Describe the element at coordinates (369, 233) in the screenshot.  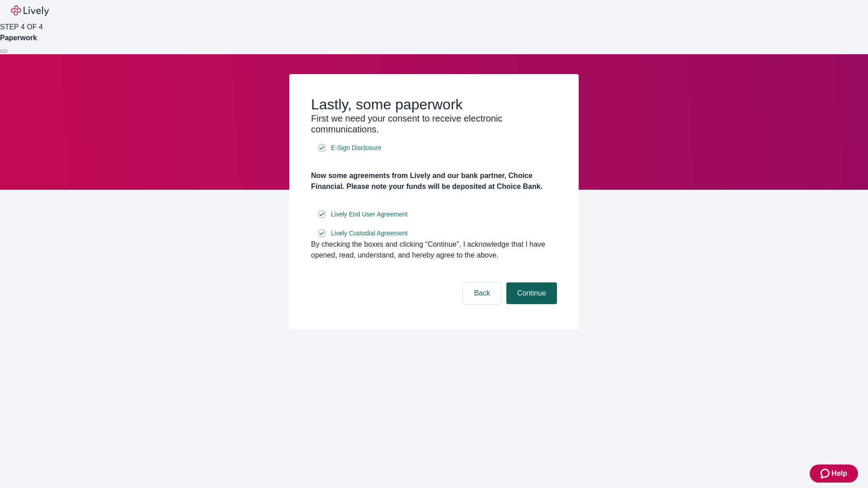
I see `span: Lively Custodial Agreement` at that location.